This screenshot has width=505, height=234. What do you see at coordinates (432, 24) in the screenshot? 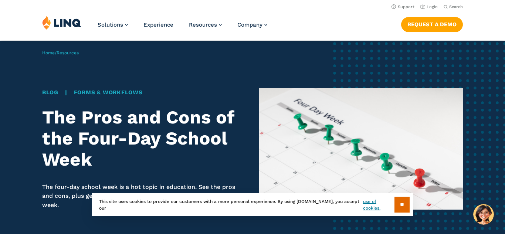
I see `a: Request a Demo` at bounding box center [432, 24].